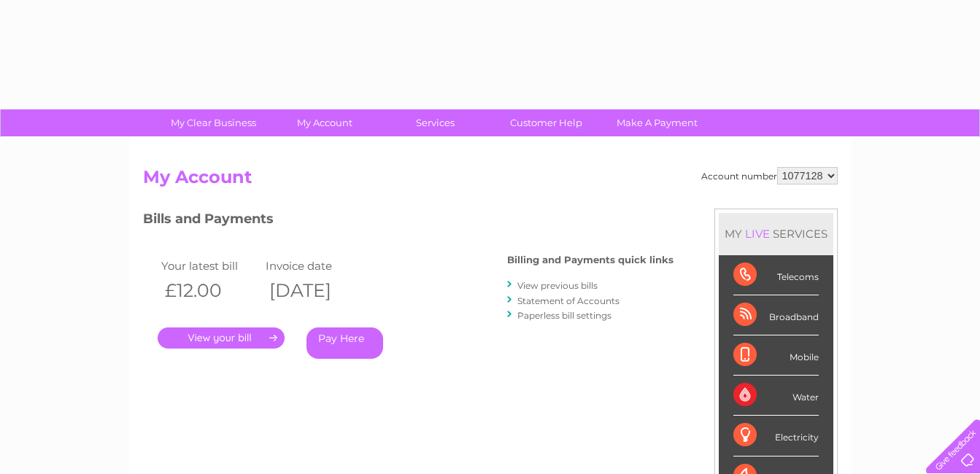  What do you see at coordinates (776, 436) in the screenshot?
I see `div: Electricity` at bounding box center [776, 436].